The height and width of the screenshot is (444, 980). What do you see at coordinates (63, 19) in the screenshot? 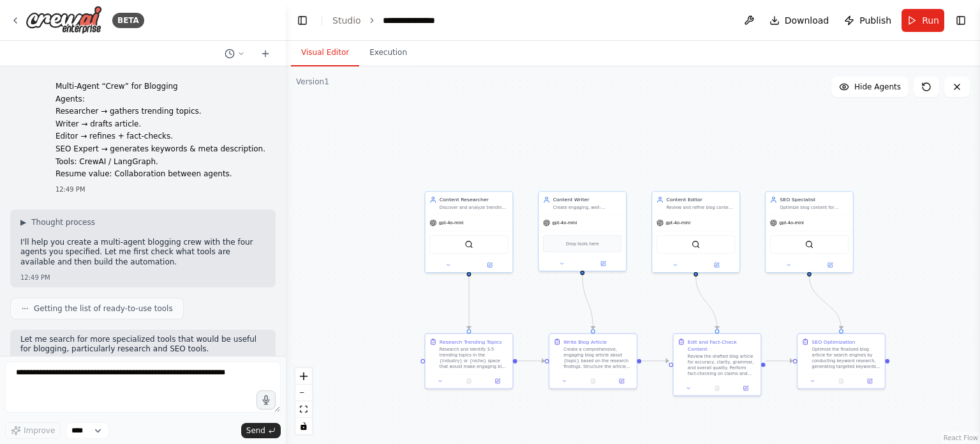
I see `img: Logo` at bounding box center [63, 19].